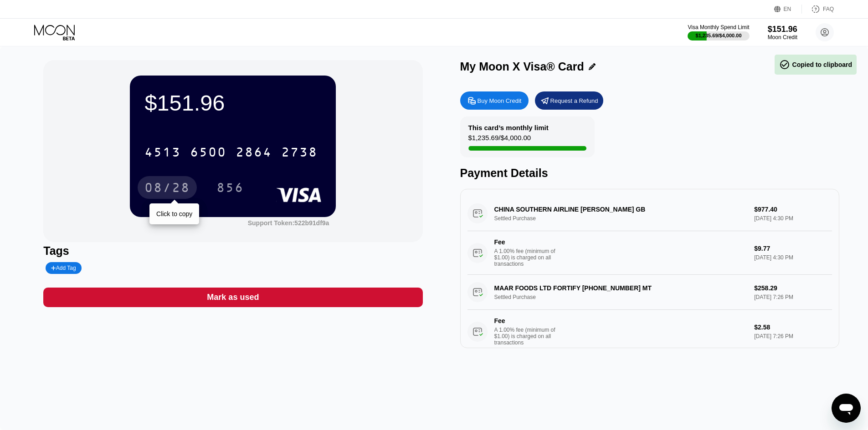  Describe the element at coordinates (63, 269) in the screenshot. I see `div: Add Tag` at that location.